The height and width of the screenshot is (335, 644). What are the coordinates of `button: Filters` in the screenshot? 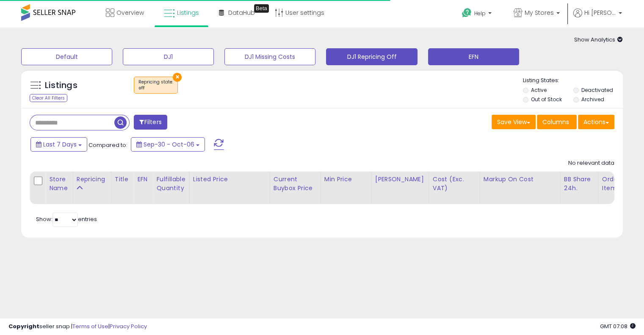 It's located at (150, 122).